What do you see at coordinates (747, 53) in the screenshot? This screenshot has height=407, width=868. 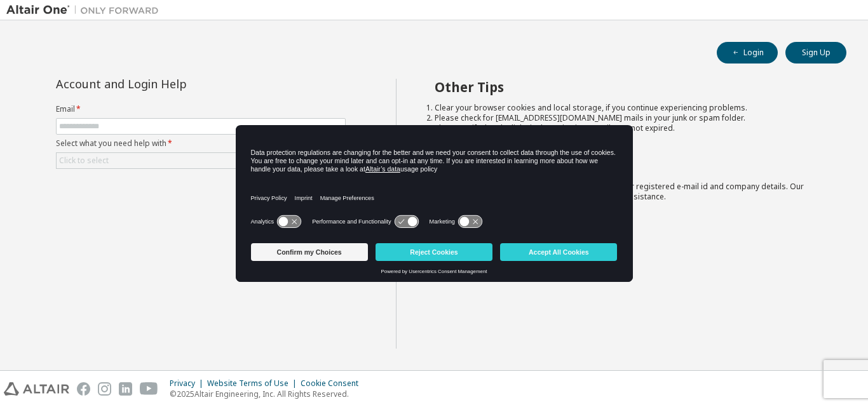 I see `button: Login` at bounding box center [747, 53].